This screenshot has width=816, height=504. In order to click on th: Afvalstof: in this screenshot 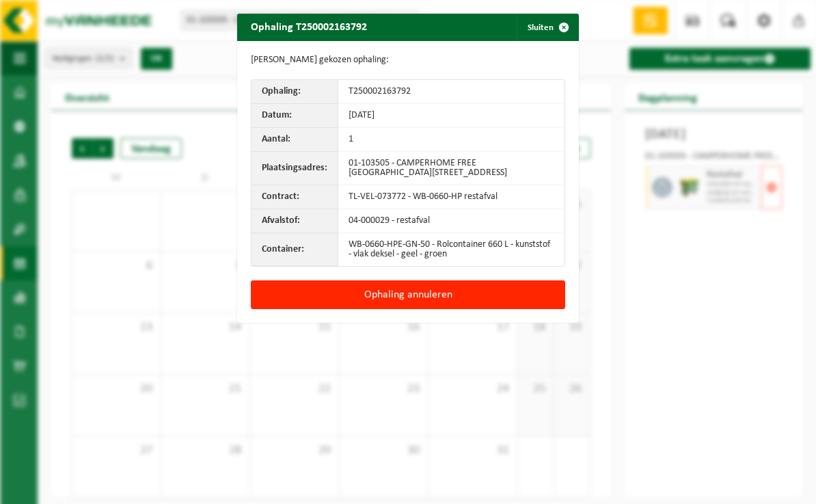, I will do `click(294, 221)`.